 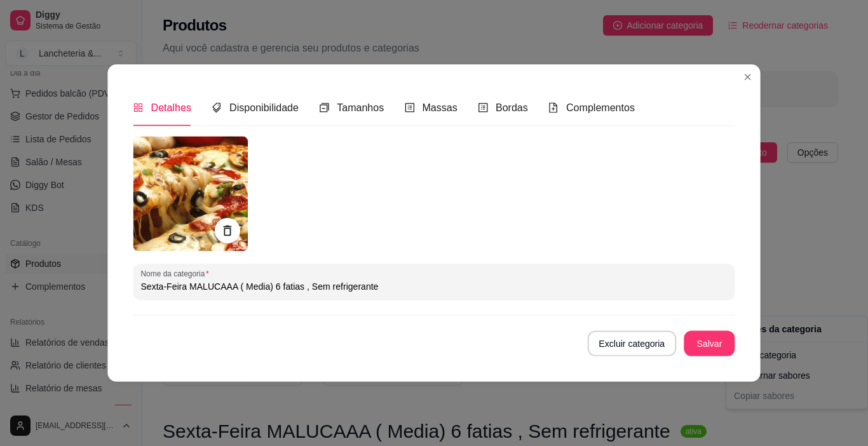 What do you see at coordinates (263, 107) in the screenshot?
I see `span: Disponibilidade` at bounding box center [263, 107].